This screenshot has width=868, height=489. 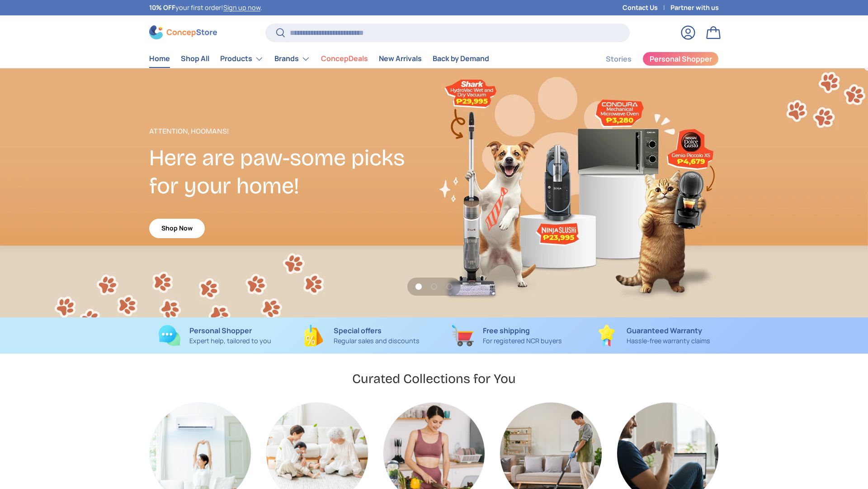 What do you see at coordinates (695, 8) in the screenshot?
I see `a: Partner with us` at bounding box center [695, 8].